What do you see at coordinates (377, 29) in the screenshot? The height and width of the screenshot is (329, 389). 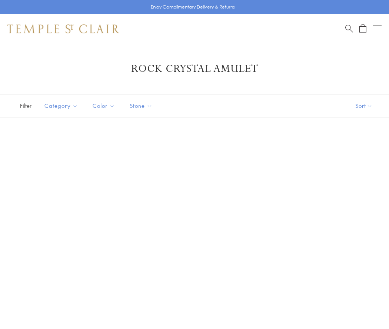 I see `button: Open navigation` at bounding box center [377, 29].